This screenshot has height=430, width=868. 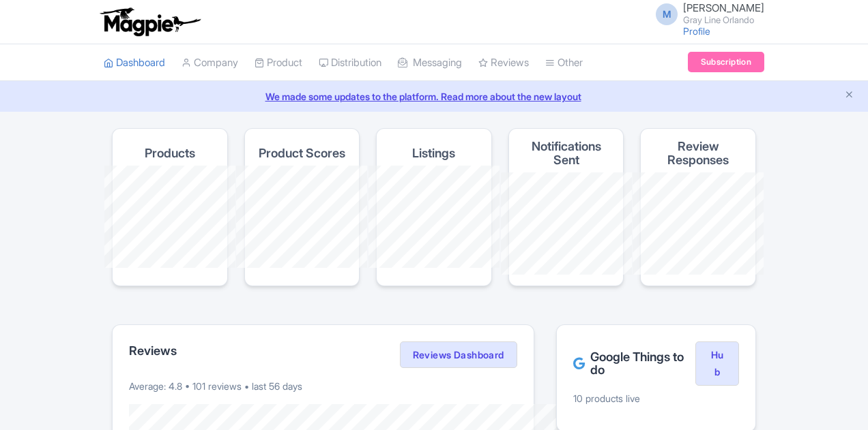 What do you see at coordinates (723, 20) in the screenshot?
I see `small: Gray Line Orlando` at bounding box center [723, 20].